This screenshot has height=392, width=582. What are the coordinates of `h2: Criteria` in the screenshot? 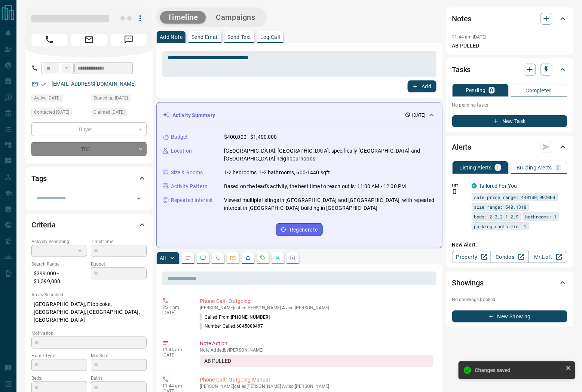 It's located at (43, 224).